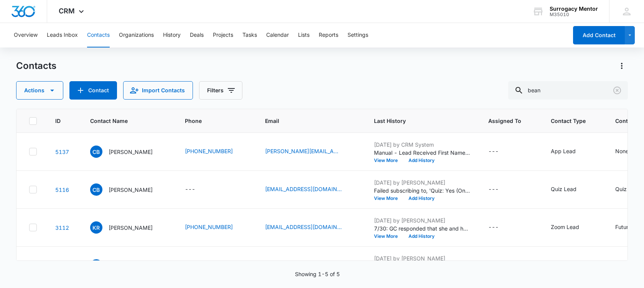 The image size is (644, 288). I want to click on div: Phone - - Select to Edit Field, so click(197, 190).